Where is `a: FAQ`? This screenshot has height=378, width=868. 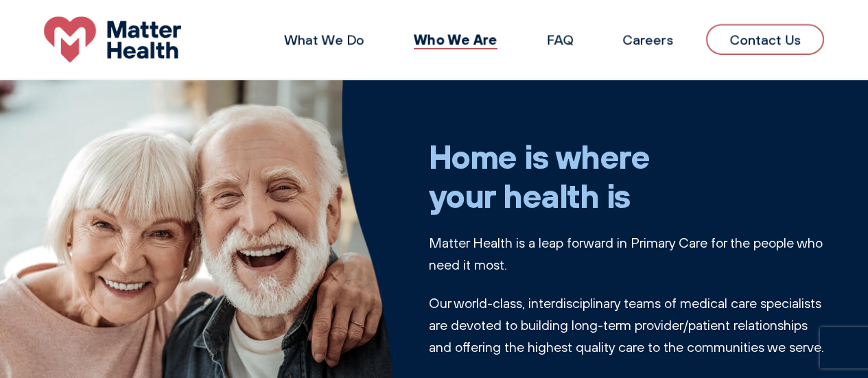 a: FAQ is located at coordinates (560, 39).